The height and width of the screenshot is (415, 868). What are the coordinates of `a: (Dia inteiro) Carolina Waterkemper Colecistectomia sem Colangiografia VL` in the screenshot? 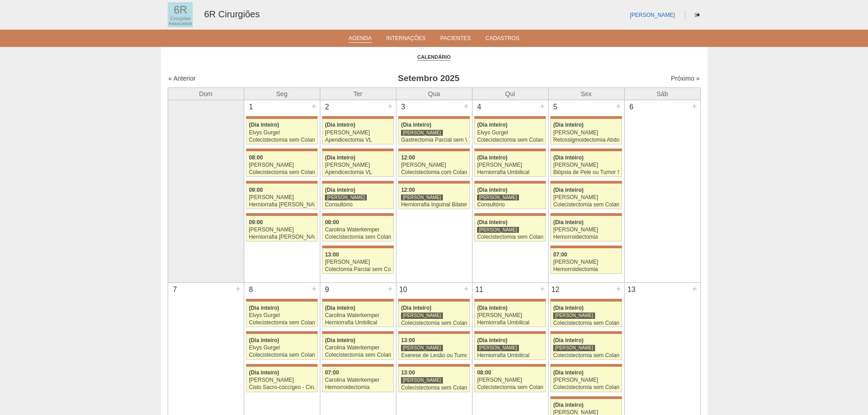 It's located at (358, 347).